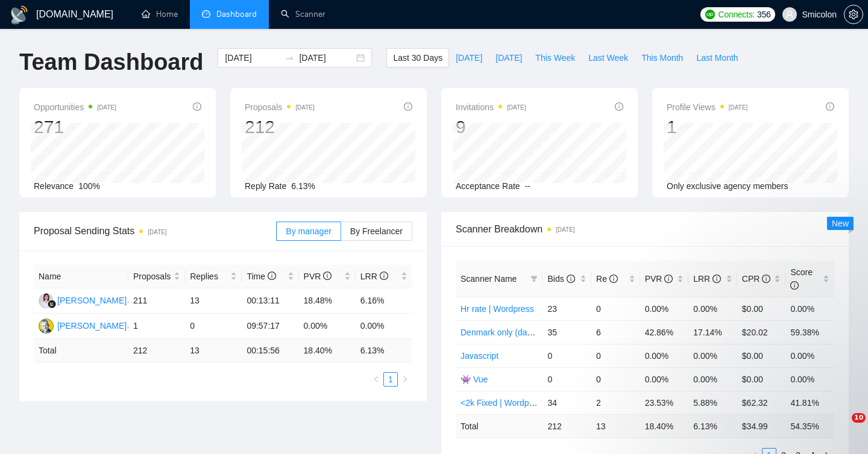  I want to click on span: Last 30 Days, so click(418, 58).